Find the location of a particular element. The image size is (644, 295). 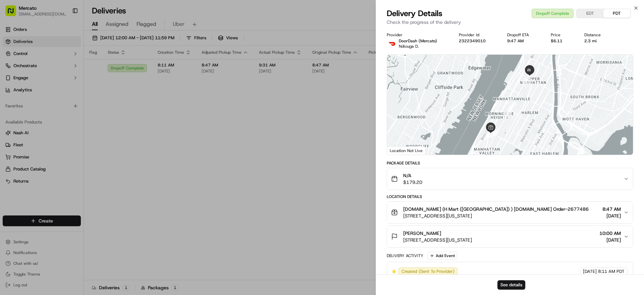

p: DoorDash (Mercato) is located at coordinates (418, 41).